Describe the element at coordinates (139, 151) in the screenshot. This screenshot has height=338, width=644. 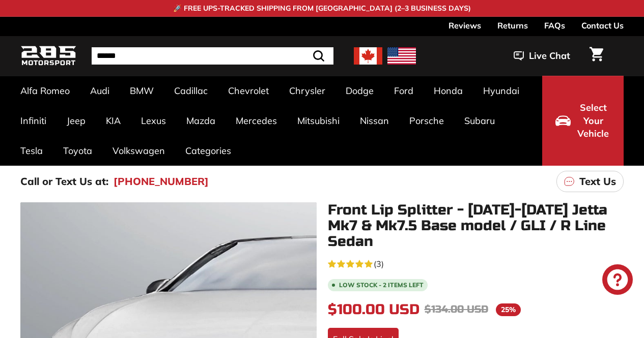
I see `a: Volkswagen` at that location.